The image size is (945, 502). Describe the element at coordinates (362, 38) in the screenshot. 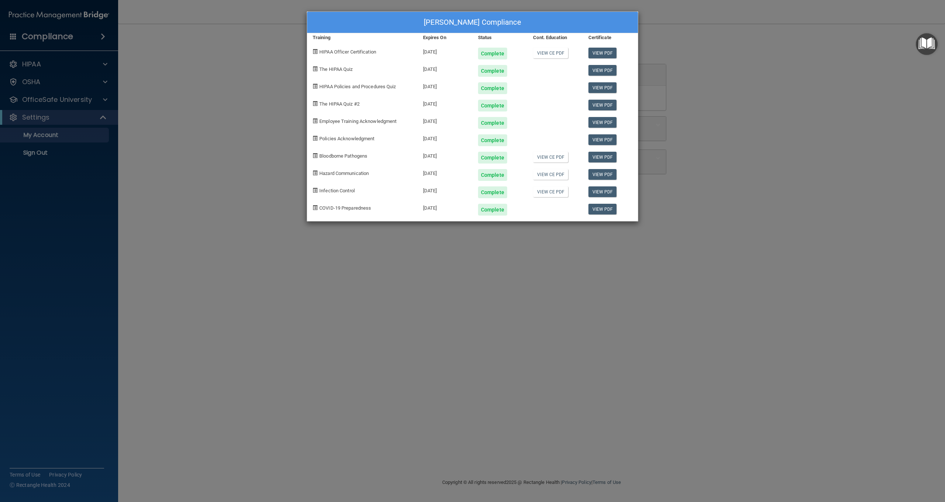

I see `div: Training` at that location.